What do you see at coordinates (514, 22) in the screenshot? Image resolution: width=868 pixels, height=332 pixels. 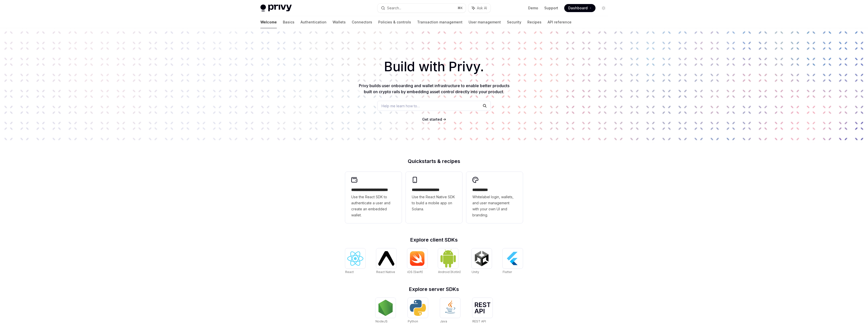 I see `a: Security` at bounding box center [514, 22].